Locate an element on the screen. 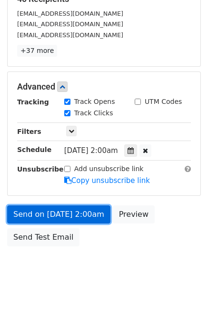  label: Track Clicks is located at coordinates (94, 113).